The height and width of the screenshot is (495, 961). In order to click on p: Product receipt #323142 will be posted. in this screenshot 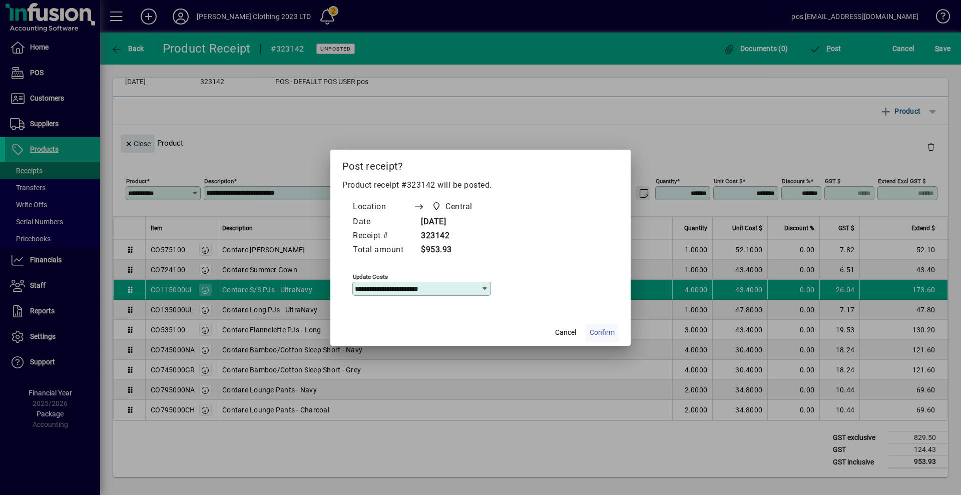, I will do `click(480, 185)`.